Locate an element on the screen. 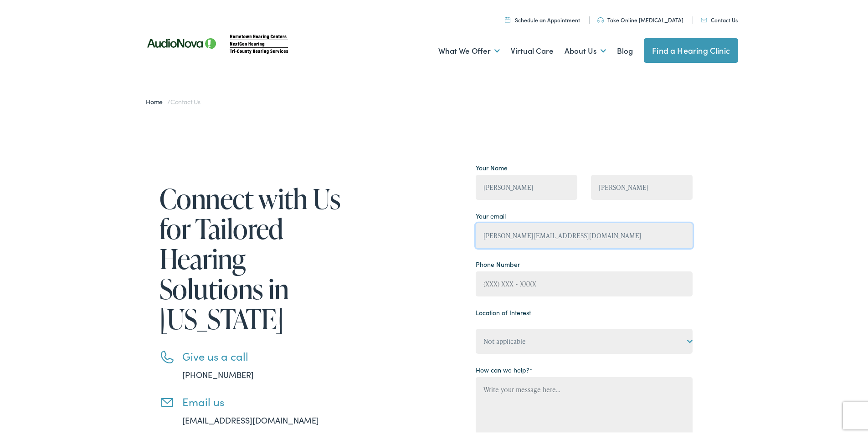 The height and width of the screenshot is (434, 868). span: Contact Us is located at coordinates (186, 100).